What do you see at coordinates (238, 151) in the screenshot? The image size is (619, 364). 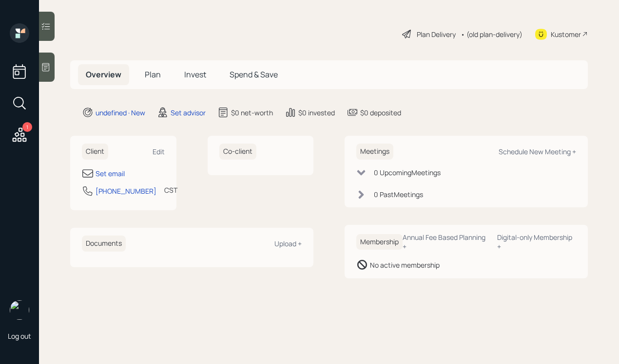 I see `h6: Co-client` at bounding box center [238, 151].